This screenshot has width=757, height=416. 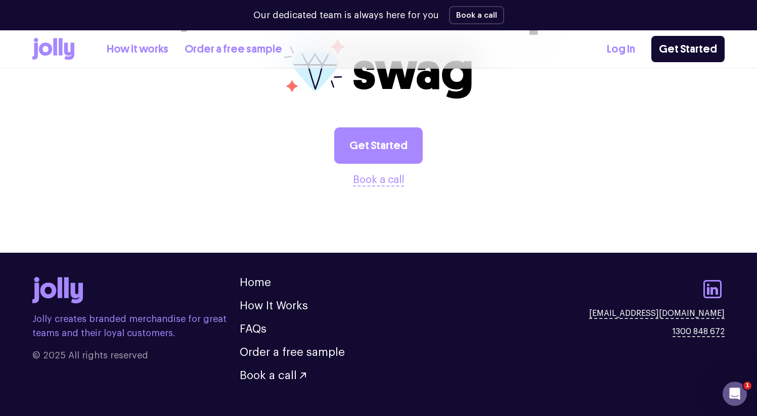 What do you see at coordinates (136, 326) in the screenshot?
I see `p: Jolly creates branded merchandise for great teams and their loyal customers.` at bounding box center [136, 326].